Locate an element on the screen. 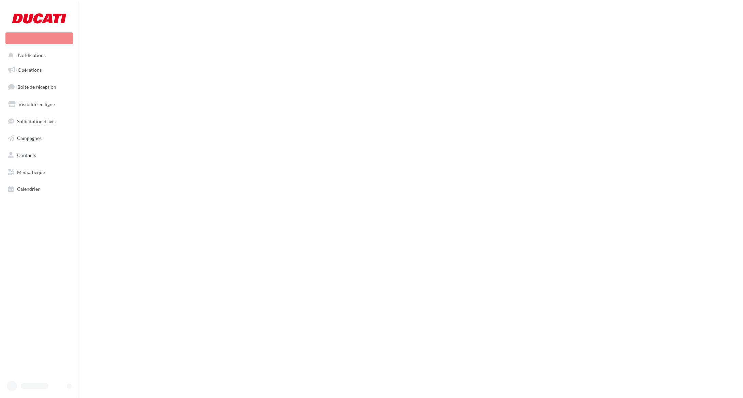 The height and width of the screenshot is (398, 743). span: Contacts is located at coordinates (27, 155).